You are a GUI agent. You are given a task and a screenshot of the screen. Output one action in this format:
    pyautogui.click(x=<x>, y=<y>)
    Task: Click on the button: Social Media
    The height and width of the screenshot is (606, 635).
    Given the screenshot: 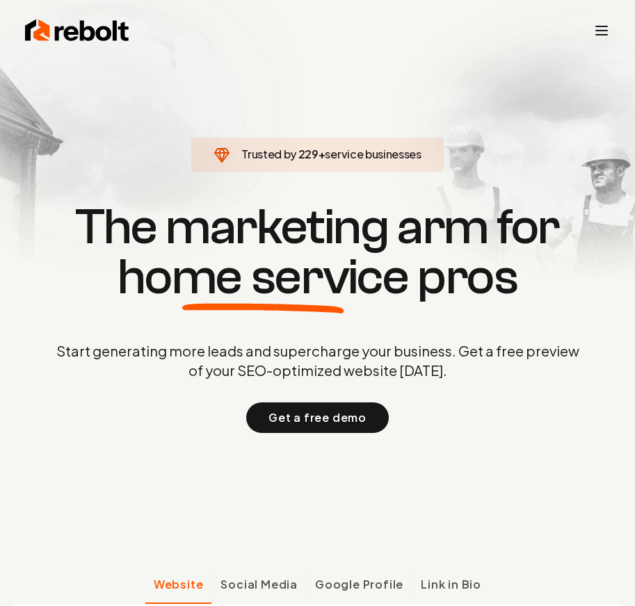 What is the action you would take?
    pyautogui.click(x=259, y=586)
    